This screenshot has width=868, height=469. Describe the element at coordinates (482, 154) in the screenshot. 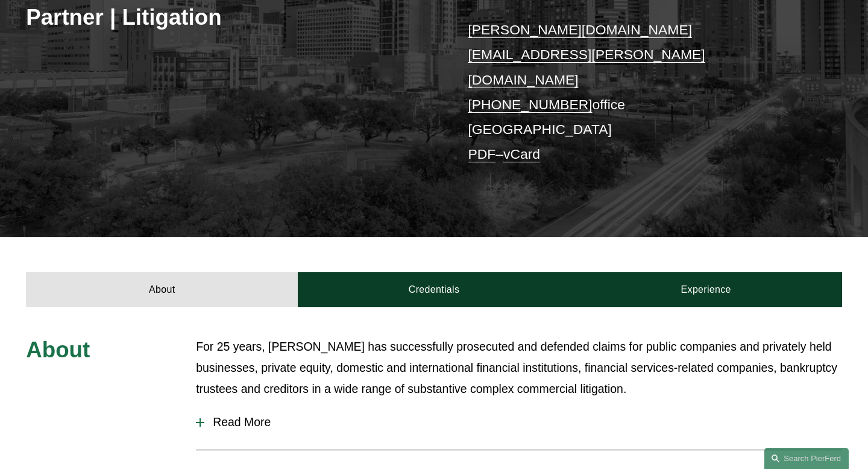

I see `a: PDF` at that location.